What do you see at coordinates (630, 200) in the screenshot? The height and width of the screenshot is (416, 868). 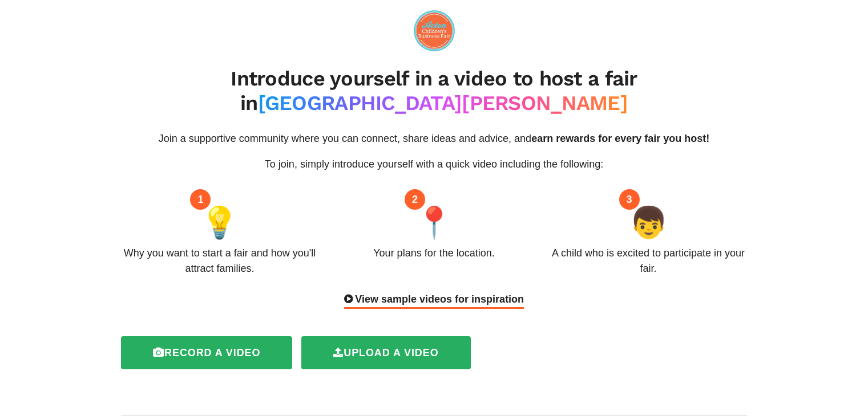 I see `div: 3` at bounding box center [630, 200].